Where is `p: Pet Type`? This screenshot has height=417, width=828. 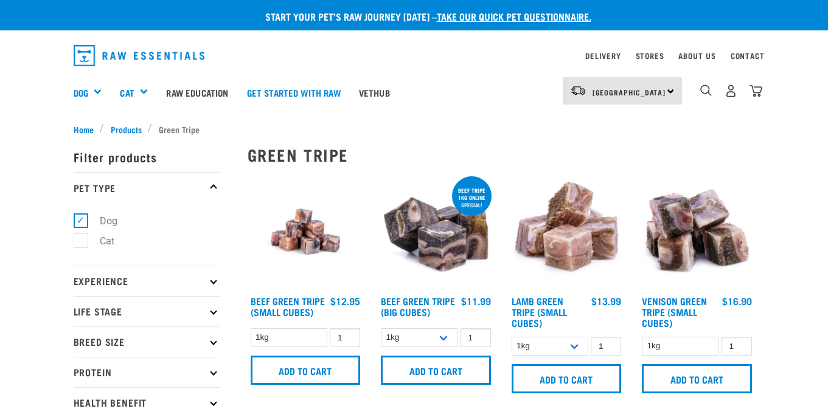 p: Pet Type is located at coordinates (147, 187).